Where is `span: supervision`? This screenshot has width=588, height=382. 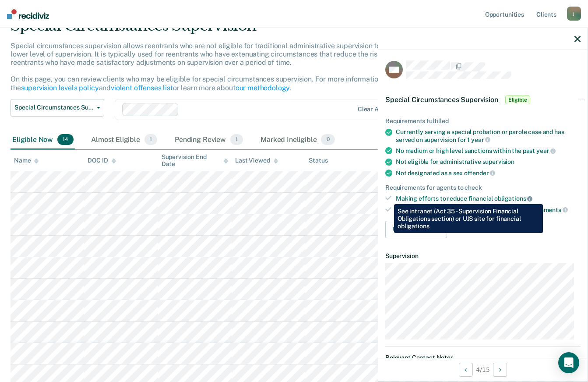
span: supervision is located at coordinates (499, 162).